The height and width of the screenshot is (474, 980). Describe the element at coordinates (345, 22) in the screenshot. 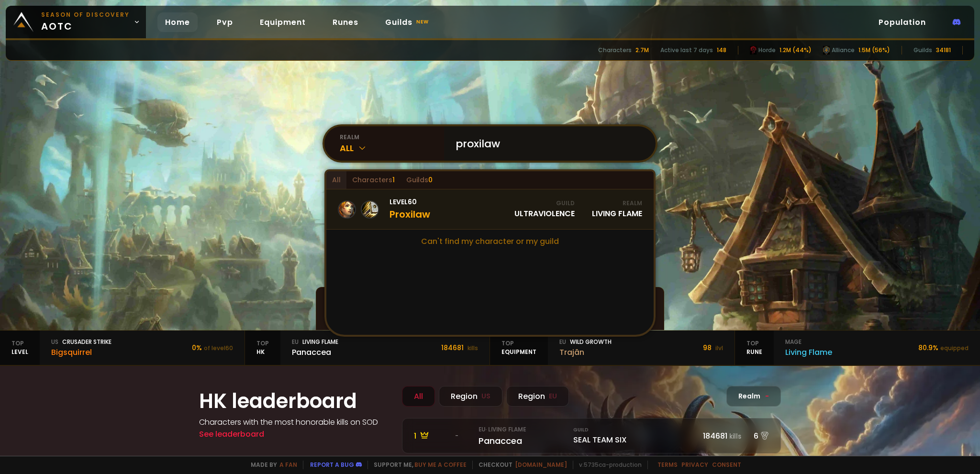

I see `a: Runes` at that location.